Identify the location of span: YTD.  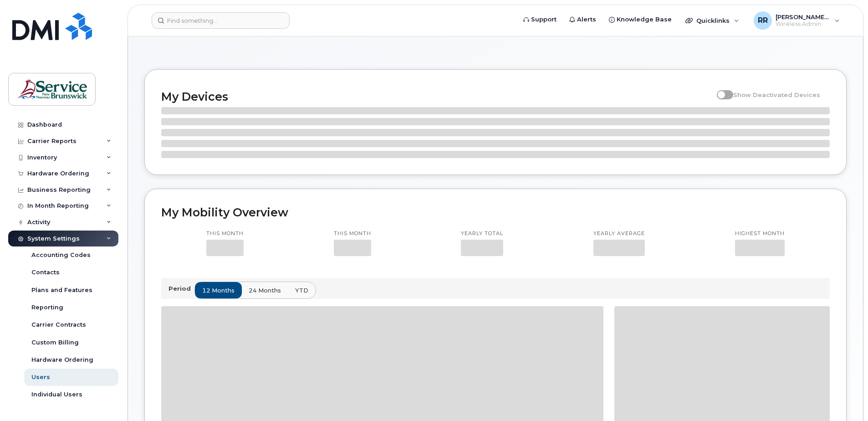
(301, 290).